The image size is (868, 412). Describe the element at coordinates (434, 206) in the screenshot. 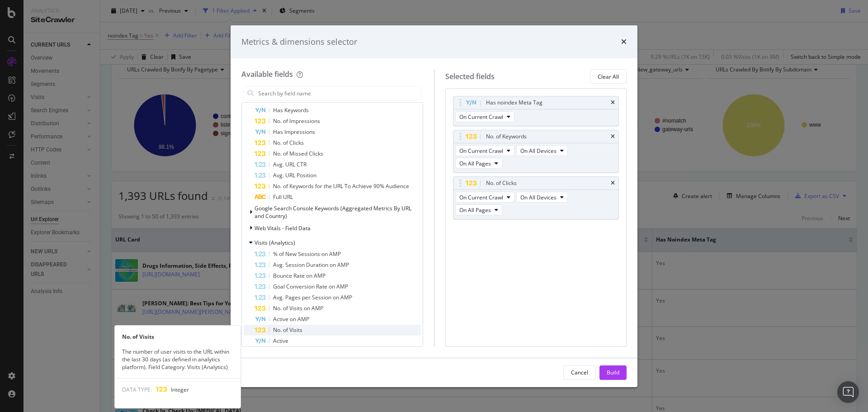

I see `div: modal` at that location.